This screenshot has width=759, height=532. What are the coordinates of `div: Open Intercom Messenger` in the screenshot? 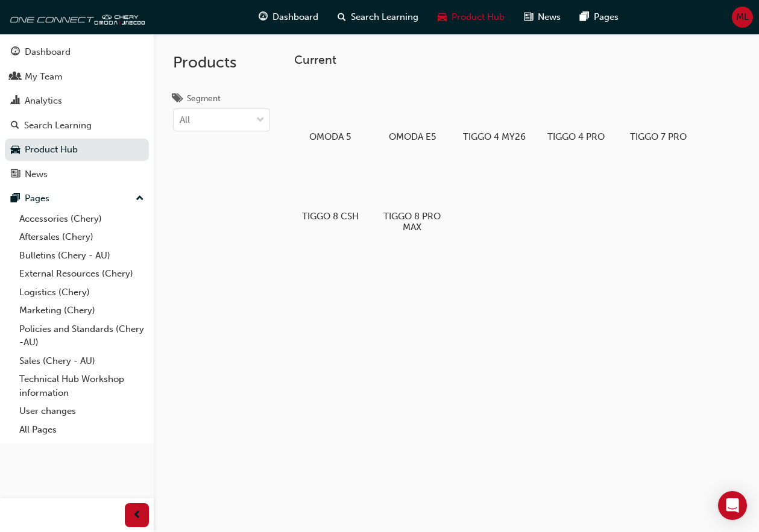 It's located at (733, 506).